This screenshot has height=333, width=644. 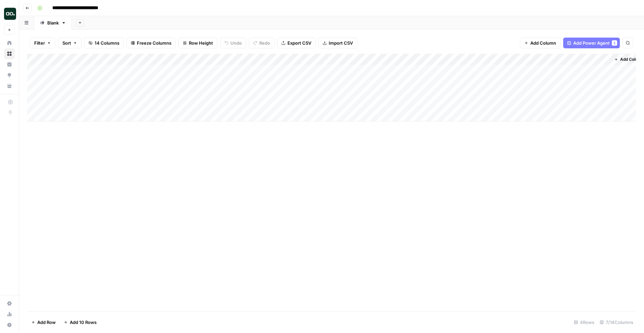 What do you see at coordinates (43, 43) in the screenshot?
I see `button: Filter` at bounding box center [43, 43].